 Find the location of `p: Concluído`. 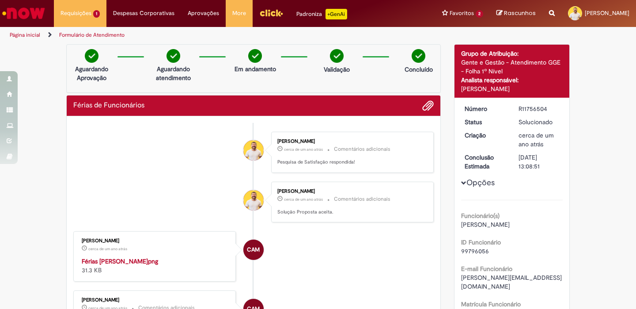

p: Concluído is located at coordinates (418, 69).